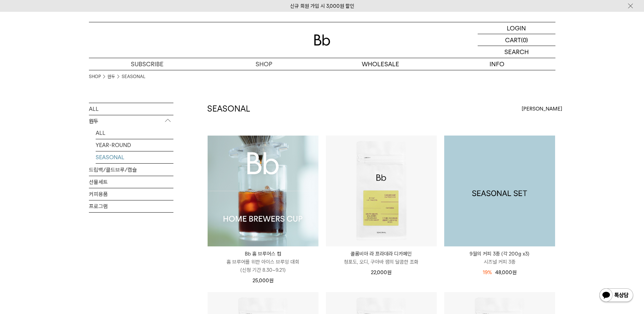 The width and height of the screenshot is (644, 314). What do you see at coordinates (499, 258) in the screenshot?
I see `a: 9월의 커피 3종 (각 200g x3) 시즈널 커피 3종` at bounding box center [499, 258].